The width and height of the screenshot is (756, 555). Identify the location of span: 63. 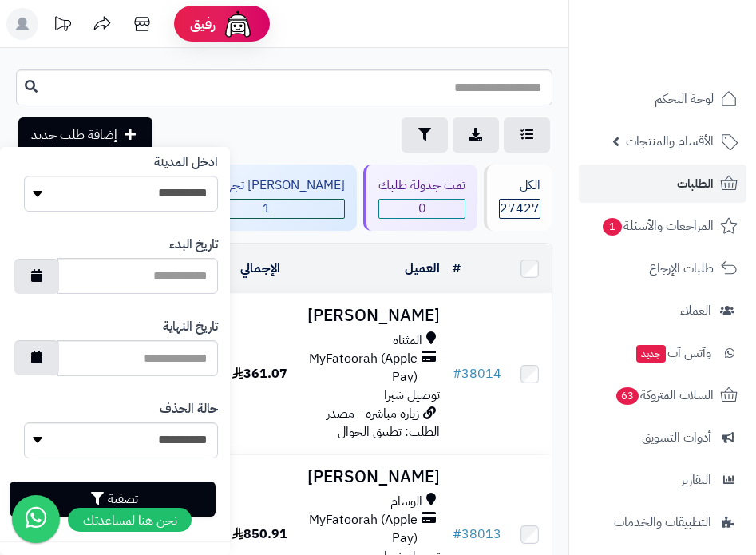
(628, 396).